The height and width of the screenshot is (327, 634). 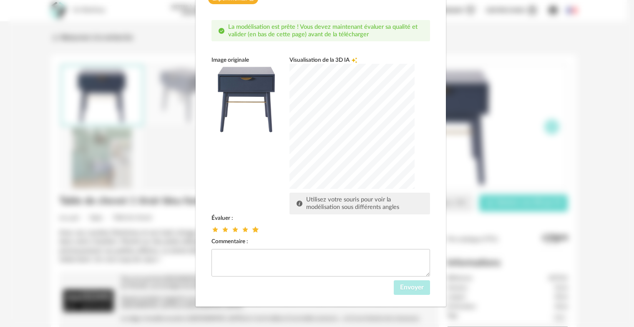 What do you see at coordinates (319, 60) in the screenshot?
I see `span: Visualisation de la 3D IA` at bounding box center [319, 60].